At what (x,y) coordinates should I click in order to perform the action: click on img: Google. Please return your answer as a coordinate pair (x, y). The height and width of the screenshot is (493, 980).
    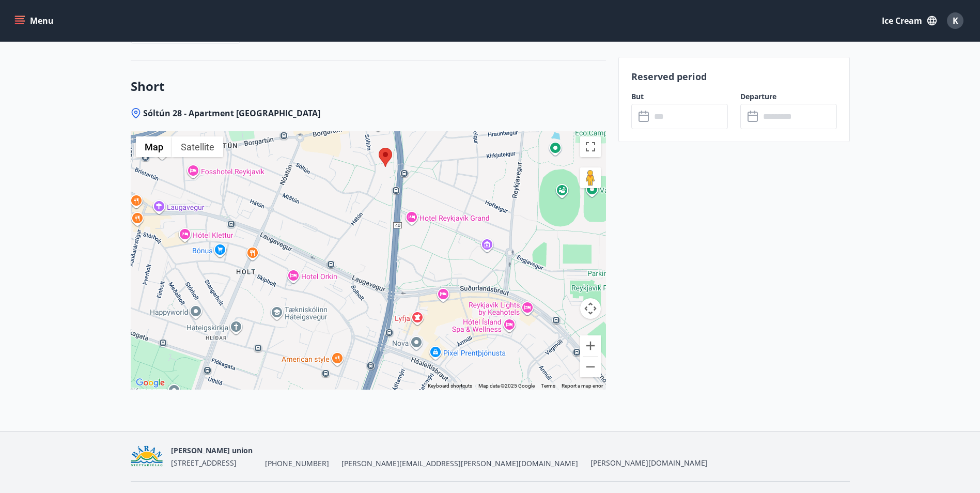
    Looking at the image, I should click on (150, 382).